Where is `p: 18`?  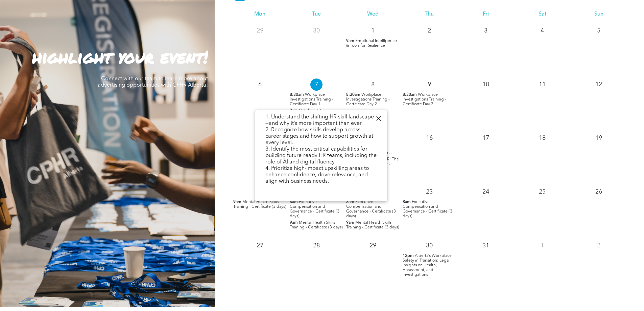
p: 18 is located at coordinates (542, 138).